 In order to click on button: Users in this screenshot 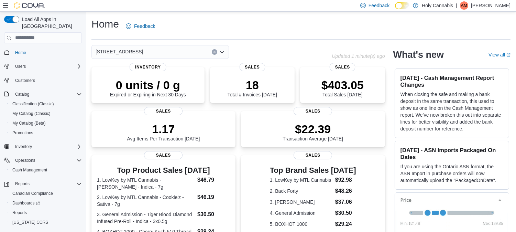, I will do `click(43, 66)`.